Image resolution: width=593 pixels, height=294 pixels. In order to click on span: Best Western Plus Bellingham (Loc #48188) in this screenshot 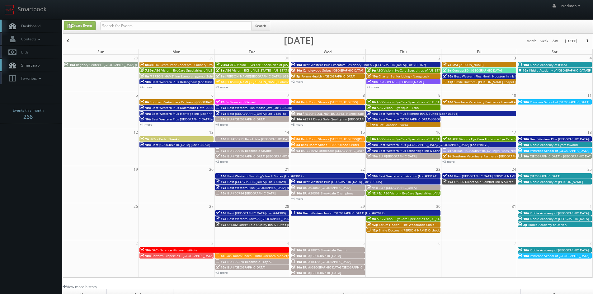, I will do `click(184, 82)`.